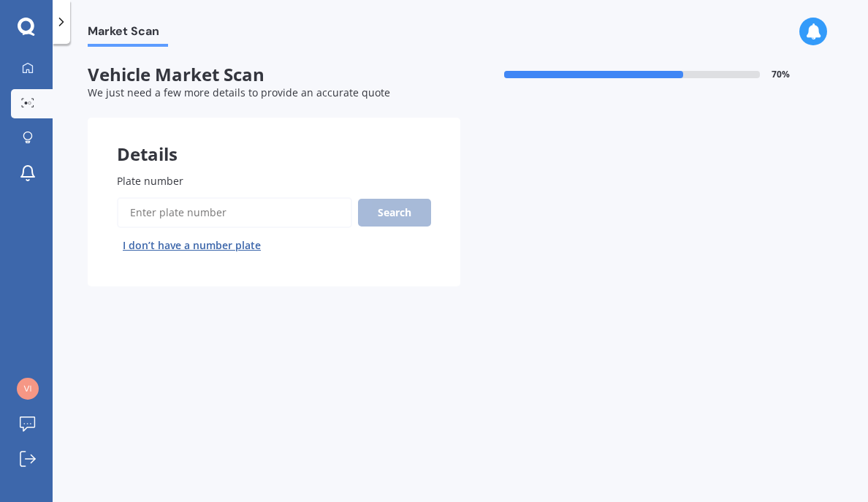  What do you see at coordinates (274, 75) in the screenshot?
I see `span: Vehicle Market Scan` at bounding box center [274, 75].